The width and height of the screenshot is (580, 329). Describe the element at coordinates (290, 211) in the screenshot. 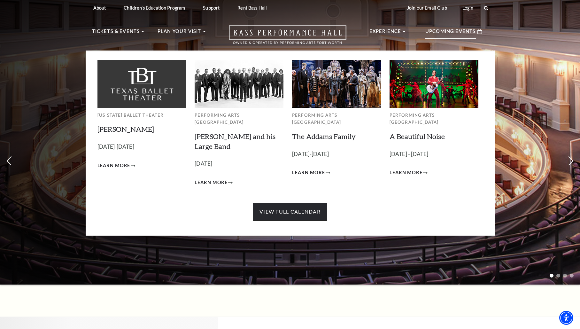

I see `a: View Full Calendar` at that location.